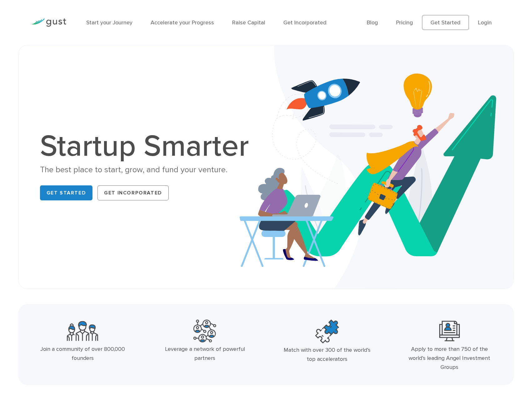  What do you see at coordinates (449, 359) in the screenshot?
I see `div: Apply to more than 750 of the world’s leading Angel Investment Groups` at bounding box center [449, 359].